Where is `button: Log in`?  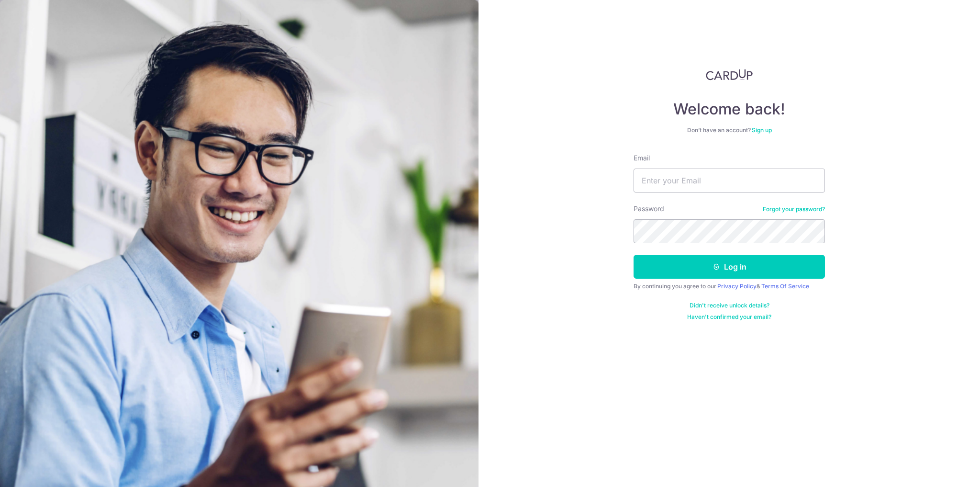 button: Log in is located at coordinates (729, 267).